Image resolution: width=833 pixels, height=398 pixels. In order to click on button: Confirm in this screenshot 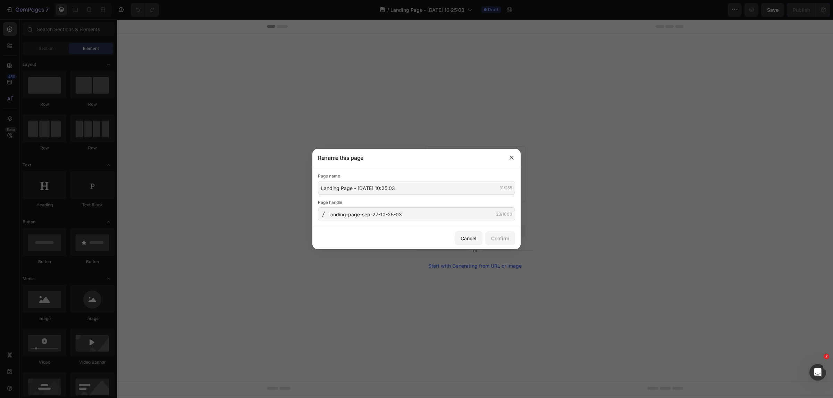, I will do `click(500, 238)`.